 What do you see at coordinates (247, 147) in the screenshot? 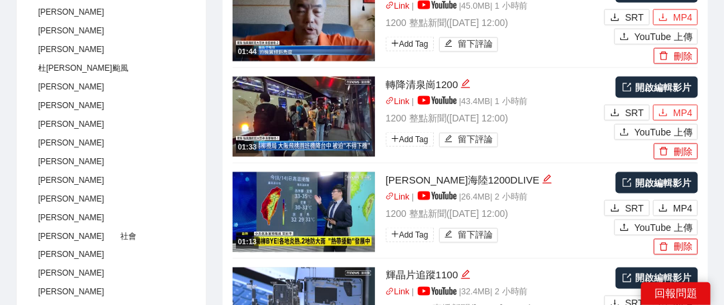
I see `div: 01:33` at bounding box center [247, 147].